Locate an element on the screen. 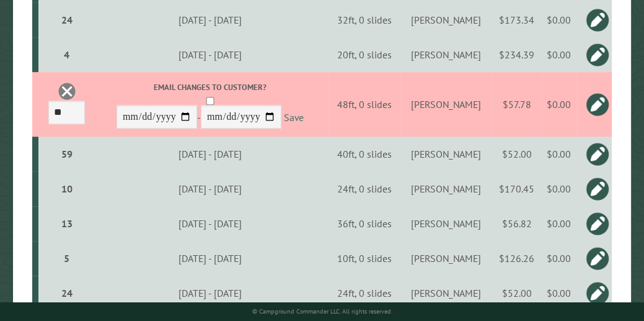 The image size is (644, 321). div: 13 is located at coordinates (66, 223).